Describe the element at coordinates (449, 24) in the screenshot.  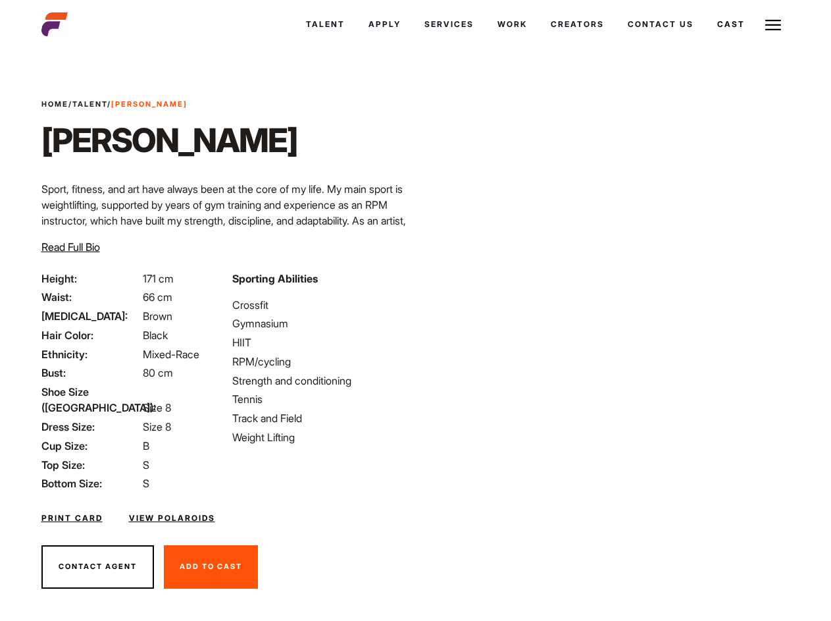
I see `a: Services` at that location.